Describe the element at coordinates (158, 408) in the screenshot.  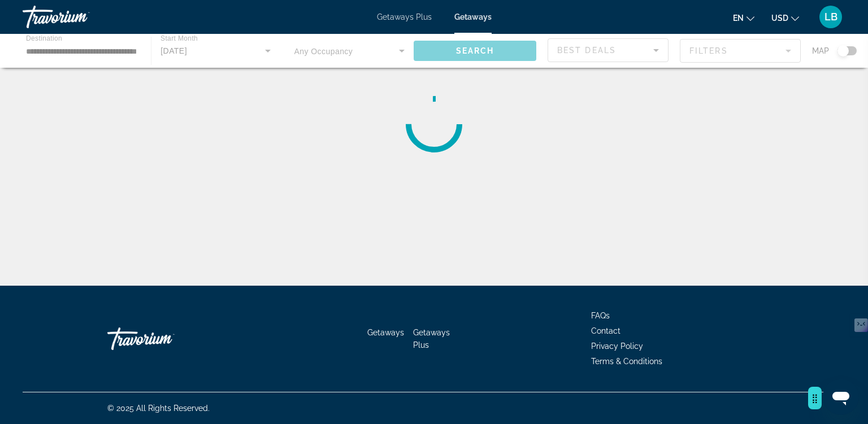
I see `span: © 2025 All Rights Reserved.` at that location.